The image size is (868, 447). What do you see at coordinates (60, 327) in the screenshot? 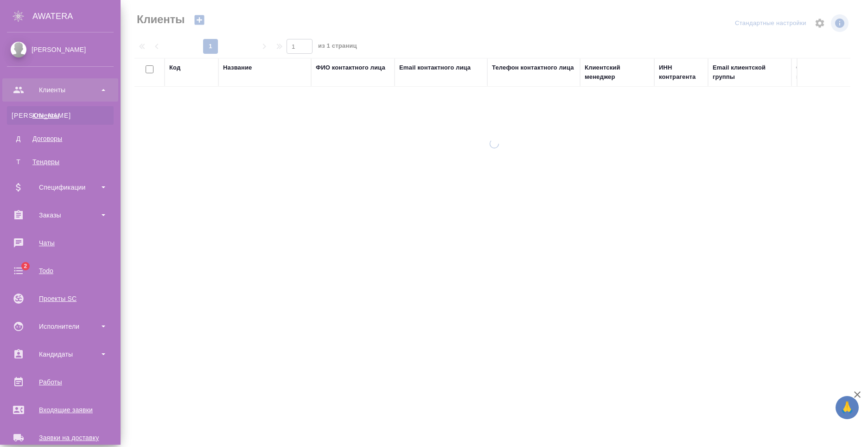
I see `div: Исполнители` at bounding box center [60, 327].